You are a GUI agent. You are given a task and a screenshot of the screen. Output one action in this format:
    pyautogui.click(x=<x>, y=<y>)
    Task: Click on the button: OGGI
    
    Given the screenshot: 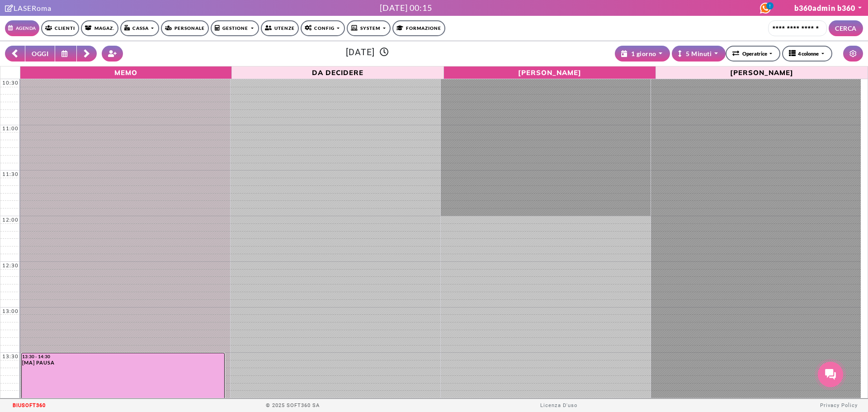 What is the action you would take?
    pyautogui.click(x=39, y=53)
    